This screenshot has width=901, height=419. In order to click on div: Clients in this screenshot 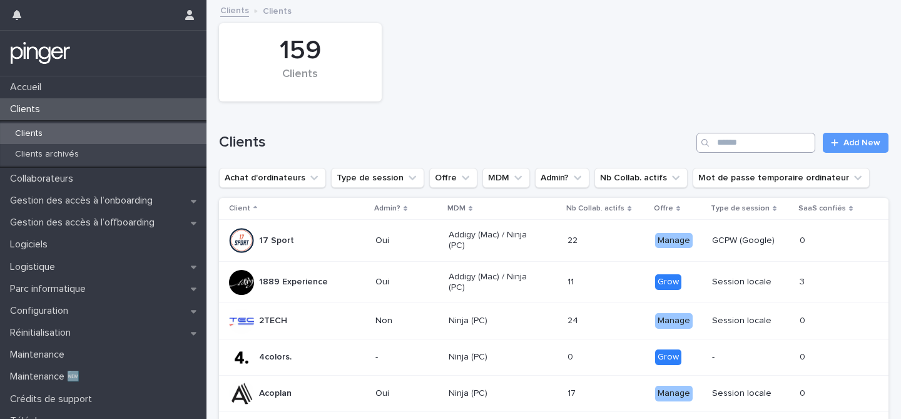, I will do `click(300, 81)`.